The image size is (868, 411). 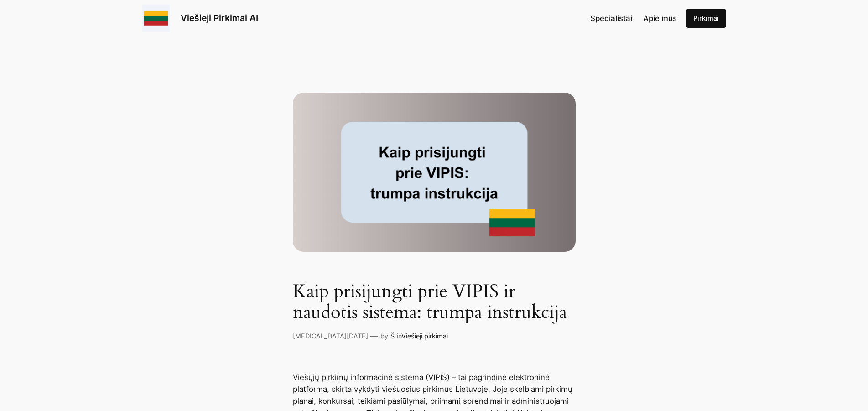 I want to click on img: Viešieji pirkimai logo, so click(x=156, y=18).